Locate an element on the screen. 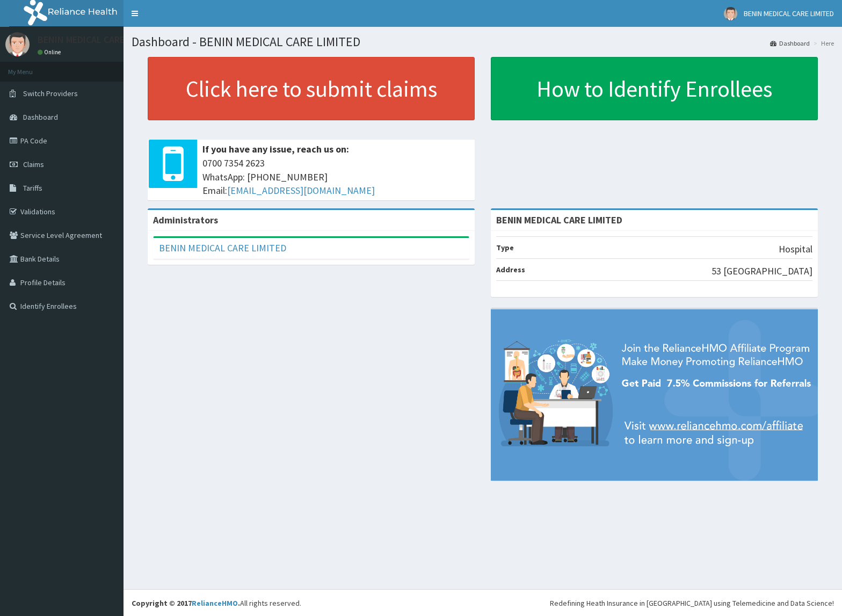  p: Hospital is located at coordinates (795, 249).